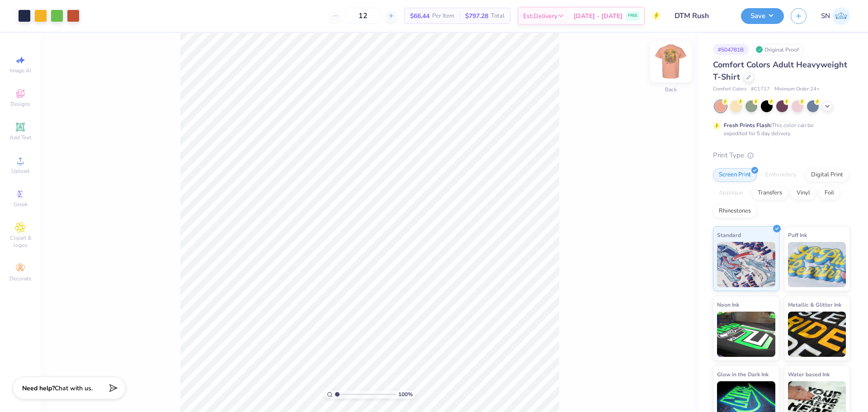  Describe the element at coordinates (770, 193) in the screenshot. I see `div: Transfers` at that location.